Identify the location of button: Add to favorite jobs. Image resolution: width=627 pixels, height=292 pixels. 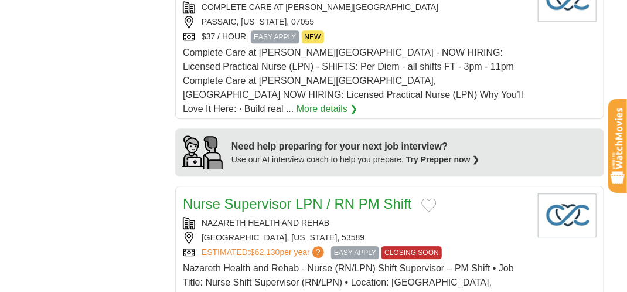
(429, 205).